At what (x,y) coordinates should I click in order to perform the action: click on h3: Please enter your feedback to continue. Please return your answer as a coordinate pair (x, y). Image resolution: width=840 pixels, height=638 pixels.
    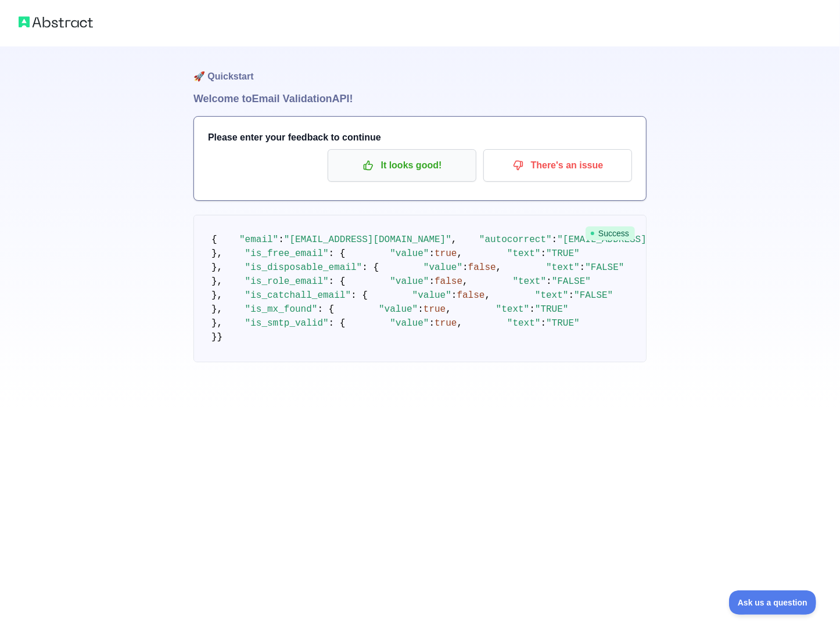
    Looking at the image, I should click on (420, 137).